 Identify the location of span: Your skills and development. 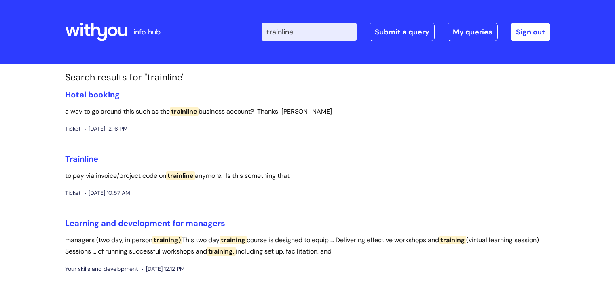
(101, 269).